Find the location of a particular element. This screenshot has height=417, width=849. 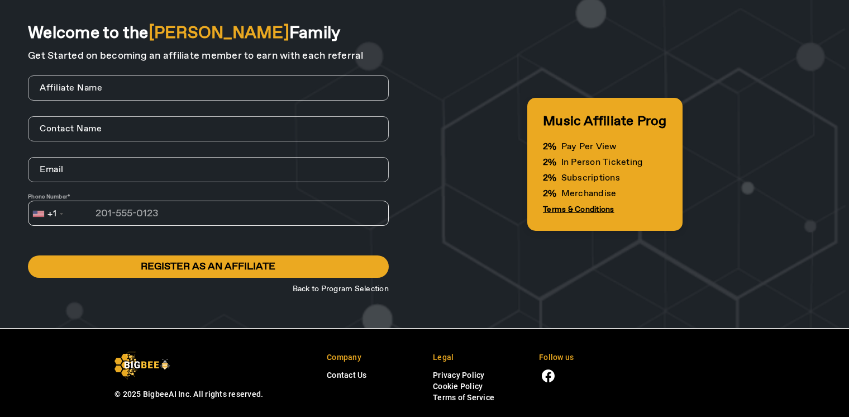

a: Privacy Policy is located at coordinates (459, 375).